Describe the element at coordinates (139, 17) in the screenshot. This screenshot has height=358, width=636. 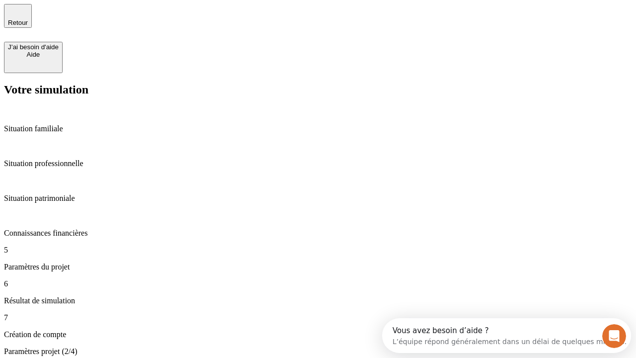
I see `div: Ouvrir le Messenger Intercom` at that location.